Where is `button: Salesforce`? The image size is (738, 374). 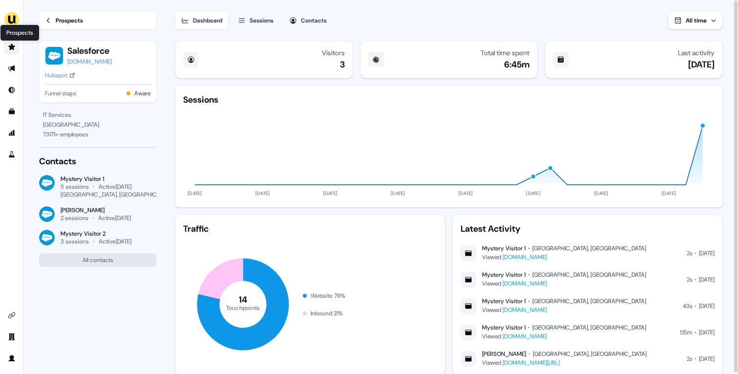 button: Salesforce is located at coordinates (89, 51).